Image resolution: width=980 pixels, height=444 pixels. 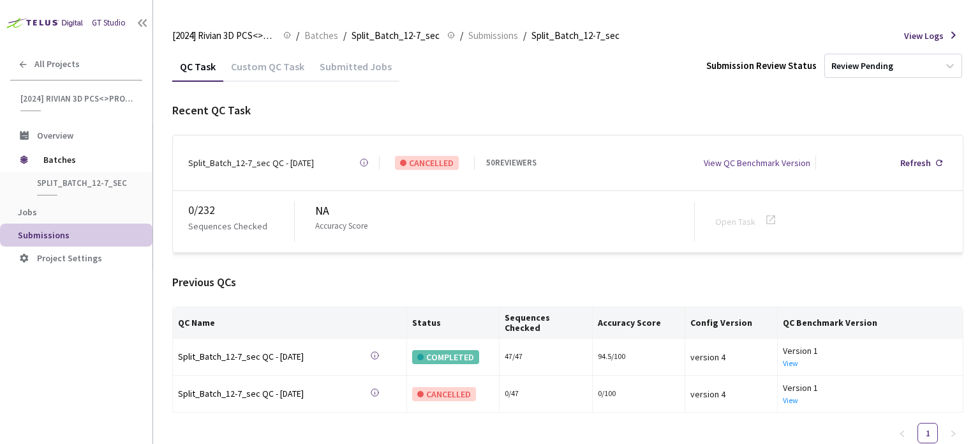 What do you see at coordinates (639, 356) in the screenshot?
I see `div: 94.5/100` at bounding box center [639, 356].